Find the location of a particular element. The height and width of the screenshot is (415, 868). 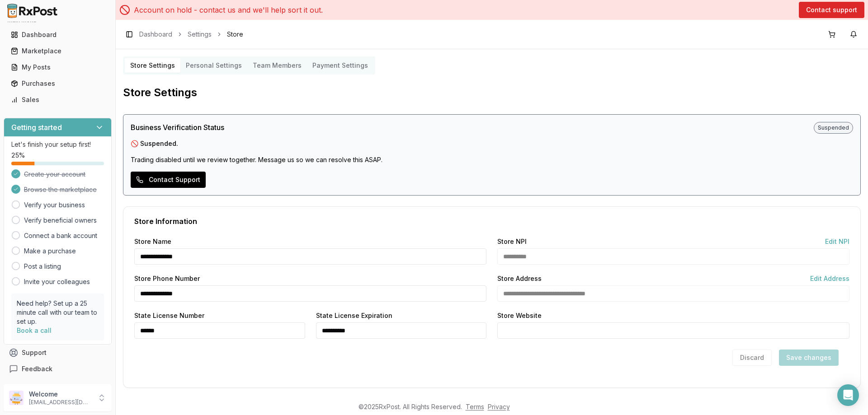

span: Suspended is located at coordinates (833, 128).